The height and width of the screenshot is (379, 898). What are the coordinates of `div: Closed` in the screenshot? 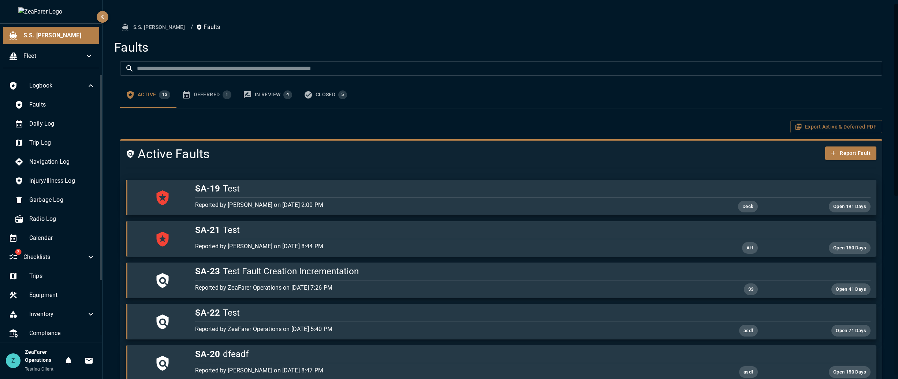 It's located at (331, 95).